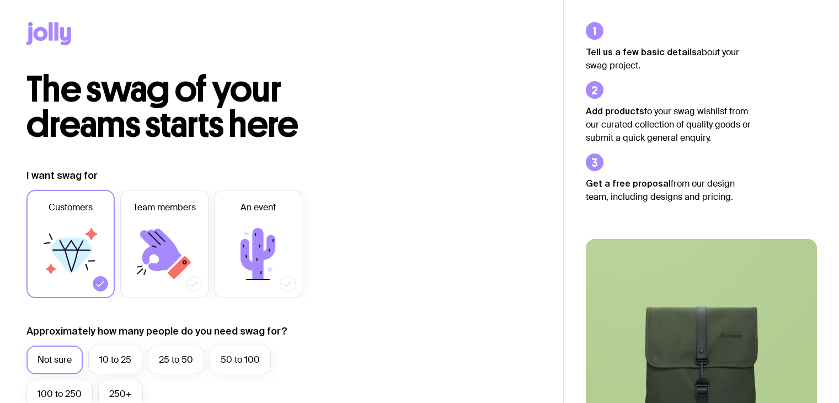 The height and width of the screenshot is (403, 839). Describe the element at coordinates (115, 360) in the screenshot. I see `label: 10 to 25` at that location.